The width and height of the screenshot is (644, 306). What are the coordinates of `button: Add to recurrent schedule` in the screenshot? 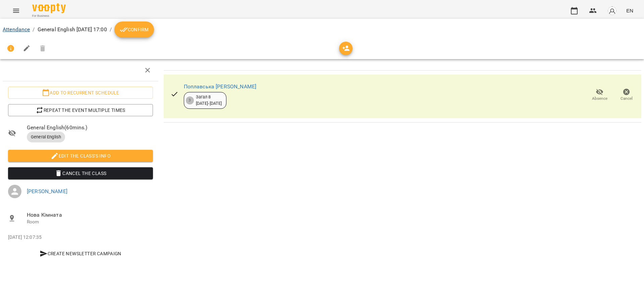 It's located at (80, 93).